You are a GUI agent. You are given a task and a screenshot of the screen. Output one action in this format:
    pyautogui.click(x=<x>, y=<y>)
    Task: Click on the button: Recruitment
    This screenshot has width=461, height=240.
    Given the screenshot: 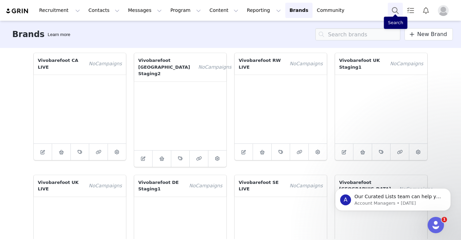 What is the action you would take?
    pyautogui.click(x=60, y=10)
    